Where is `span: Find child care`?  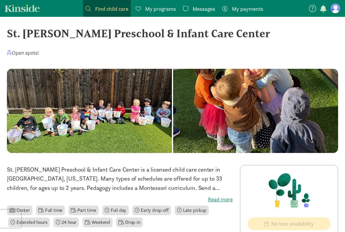 span: Find child care is located at coordinates (112, 9).